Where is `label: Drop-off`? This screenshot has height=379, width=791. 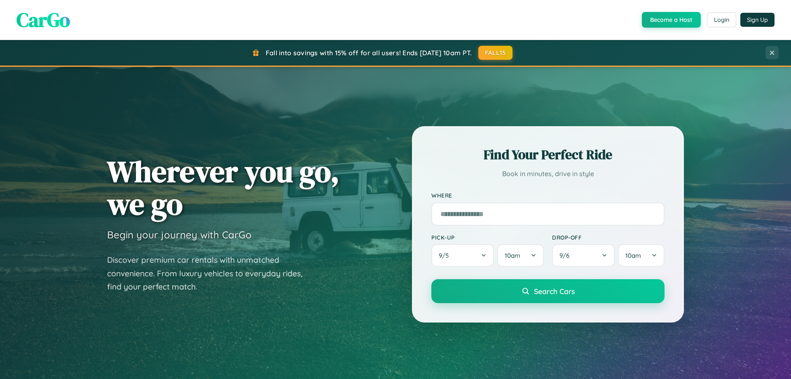 label: Drop-off is located at coordinates (608, 237).